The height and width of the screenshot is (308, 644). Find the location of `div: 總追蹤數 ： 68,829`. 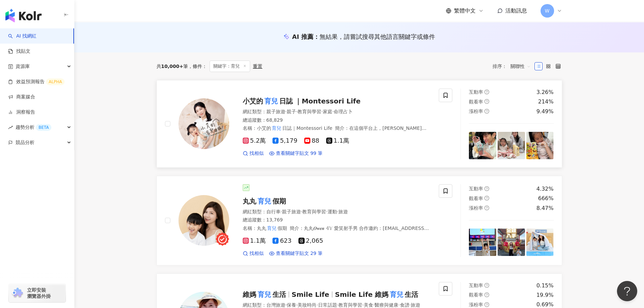

div: 總追蹤數 ： 68,829 is located at coordinates (337, 121).